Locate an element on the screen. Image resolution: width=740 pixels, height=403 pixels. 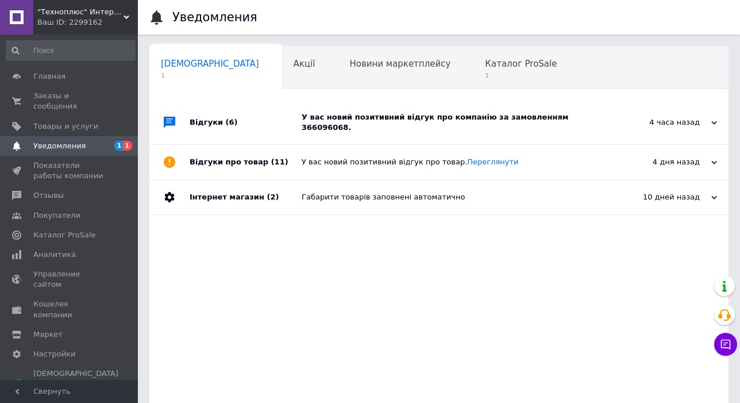
span: (6) is located at coordinates (231, 122).